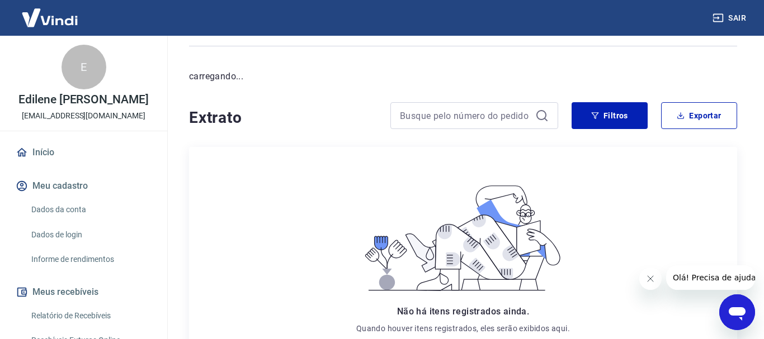 The height and width of the screenshot is (339, 764). I want to click on input: Busque pelo número do pedido, so click(465, 116).